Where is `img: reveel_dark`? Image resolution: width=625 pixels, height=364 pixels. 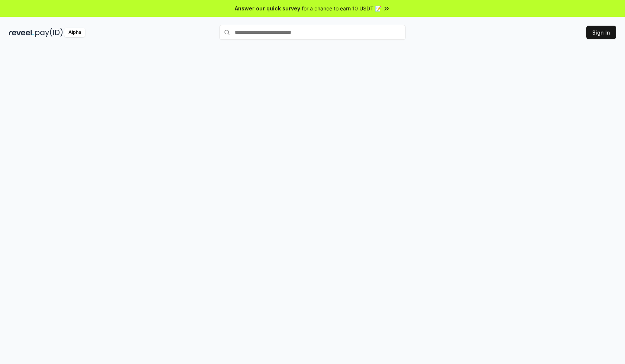 img: reveel_dark is located at coordinates (21, 32).